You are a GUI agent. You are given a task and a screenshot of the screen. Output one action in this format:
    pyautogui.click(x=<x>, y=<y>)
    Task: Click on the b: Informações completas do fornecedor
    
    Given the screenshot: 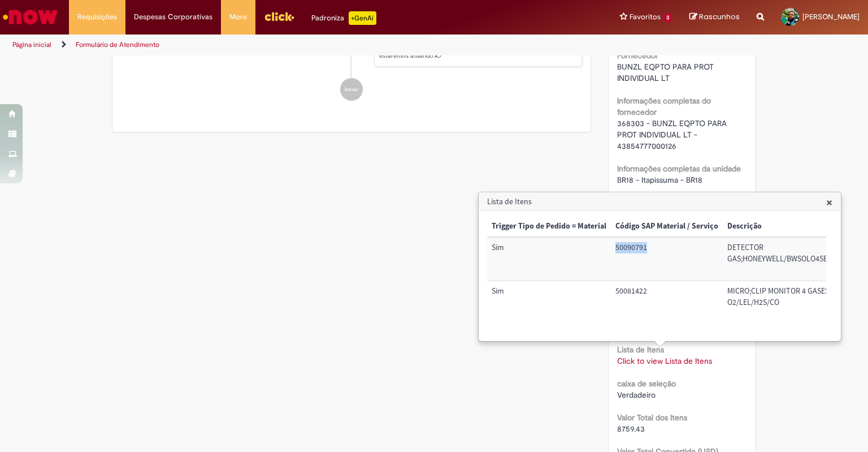 What is the action you would take?
    pyautogui.click(x=664, y=106)
    